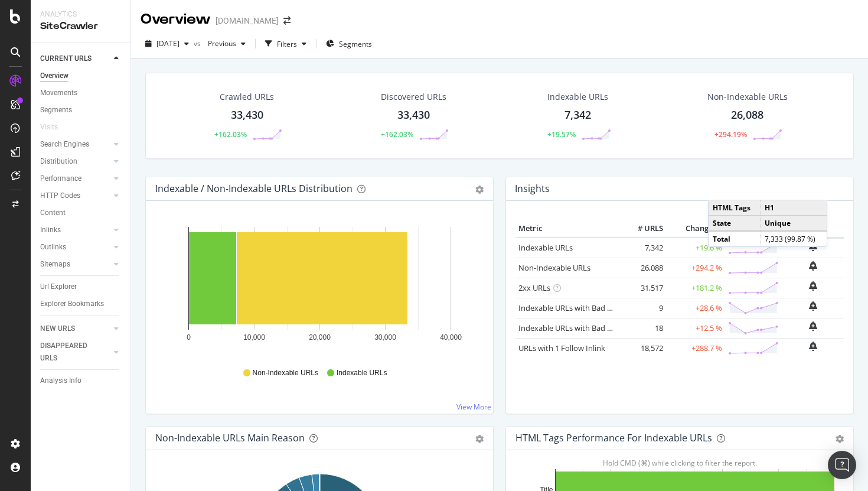 Image resolution: width=868 pixels, height=491 pixels. Describe the element at coordinates (81, 381) in the screenshot. I see `a: Analysis Info` at that location.